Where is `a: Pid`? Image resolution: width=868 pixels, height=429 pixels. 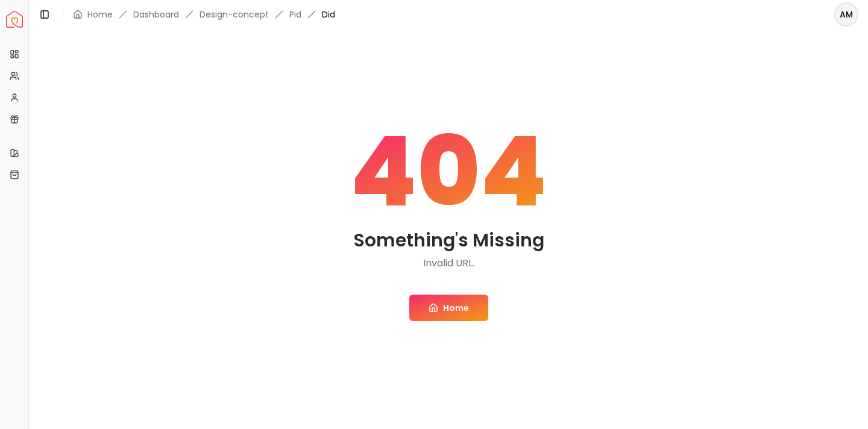 a: Pid is located at coordinates (296, 14).